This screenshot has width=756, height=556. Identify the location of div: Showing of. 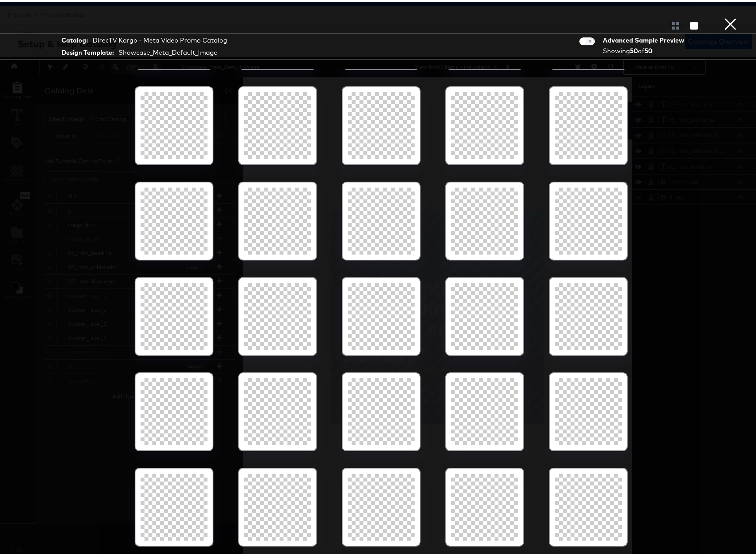
(645, 49).